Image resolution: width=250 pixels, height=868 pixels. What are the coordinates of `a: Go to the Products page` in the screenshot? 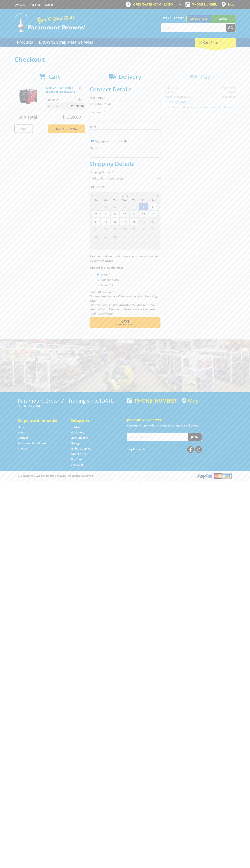 It's located at (25, 43).